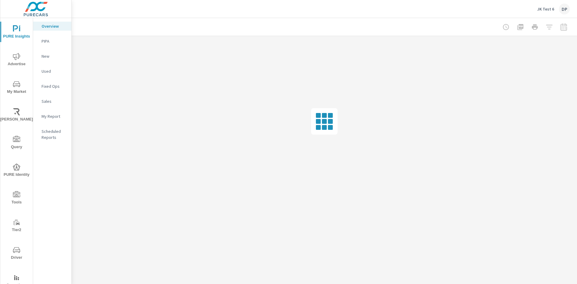 Image resolution: width=577 pixels, height=284 pixels. Describe the element at coordinates (52, 56) in the screenshot. I see `div: New` at that location.